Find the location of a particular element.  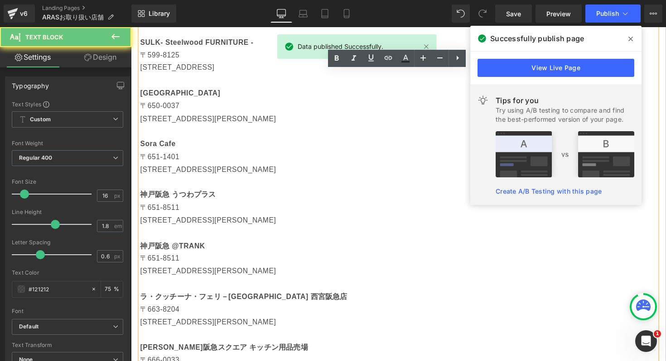

strong: 神戸阪急 うつわプラス is located at coordinates (48, 172).